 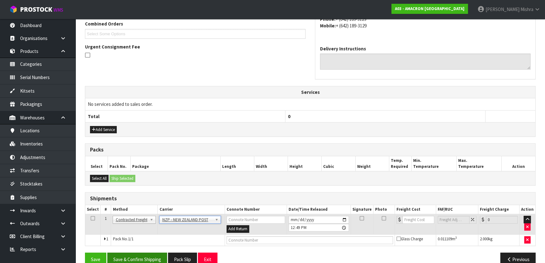 What do you see at coordinates (456, 237) in the screenshot?
I see `sup: 3` at bounding box center [456, 237].